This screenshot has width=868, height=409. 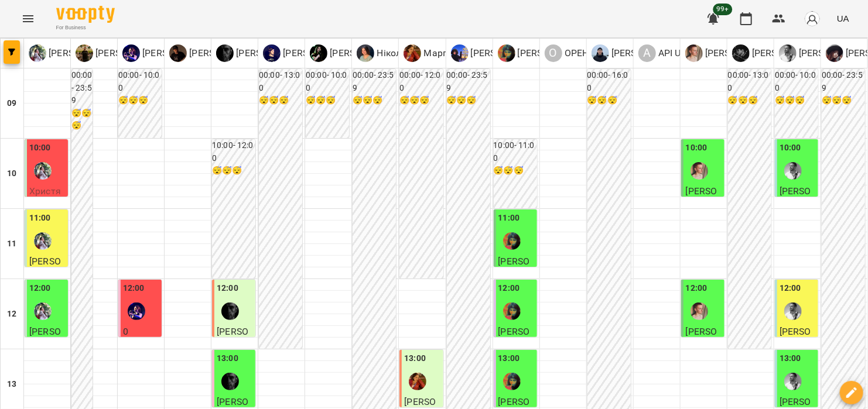 What do you see at coordinates (509, 219) in the screenshot?
I see `label: 11:00` at bounding box center [509, 219].